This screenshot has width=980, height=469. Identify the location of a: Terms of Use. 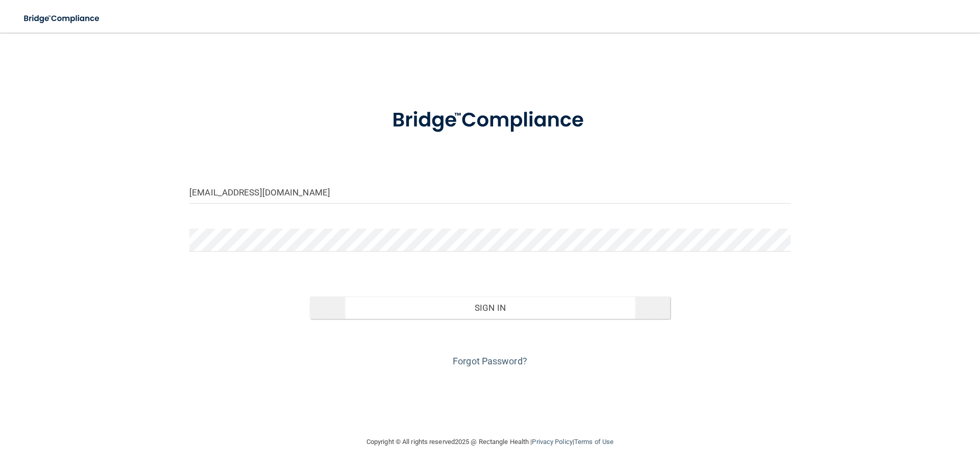
(593, 442).